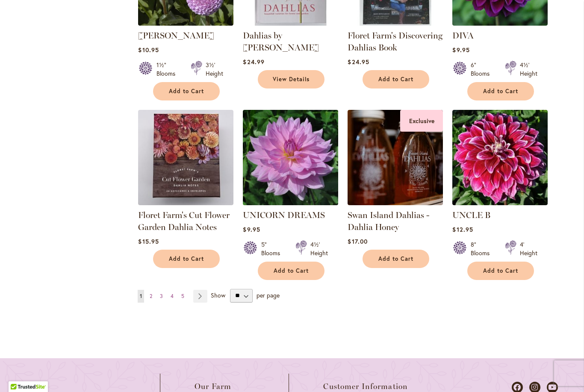 This screenshot has height=392, width=584. I want to click on a: View Details, so click(291, 79).